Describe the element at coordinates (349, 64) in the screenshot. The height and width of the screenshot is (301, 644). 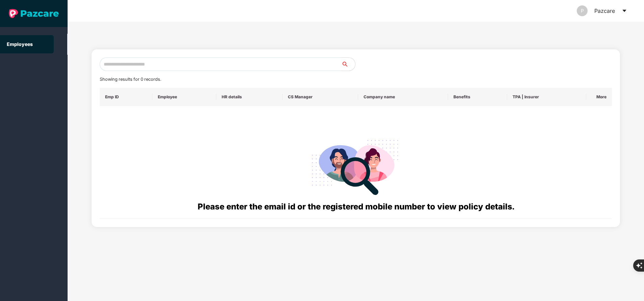
I see `span: search` at that location.